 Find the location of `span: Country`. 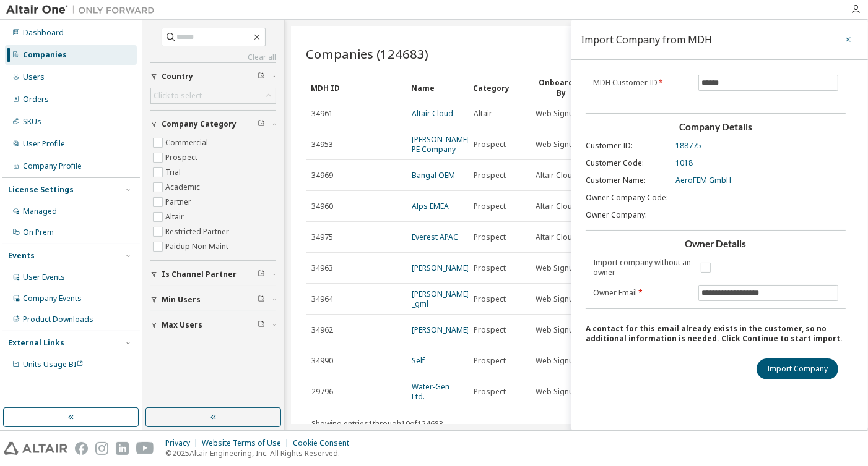

span: Country is located at coordinates (177, 77).